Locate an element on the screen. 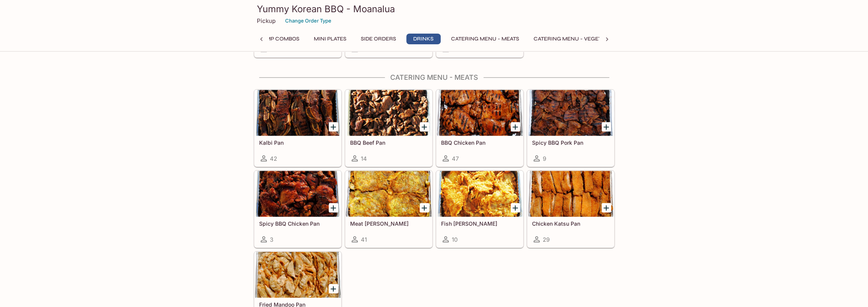  button: Add Spicy BBQ Chicken Pan is located at coordinates (333, 208).